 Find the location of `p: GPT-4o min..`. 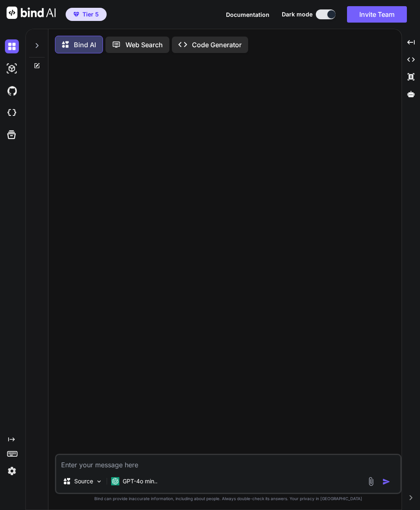

p: GPT-4o min.. is located at coordinates (140, 481).